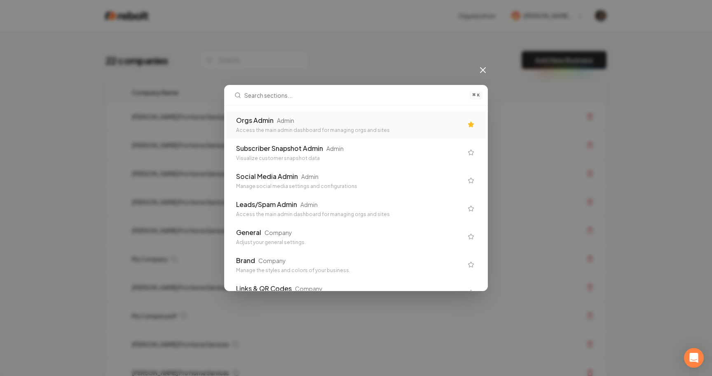 The width and height of the screenshot is (712, 376). What do you see at coordinates (267, 176) in the screenshot?
I see `div: Social Media Admin` at bounding box center [267, 176].